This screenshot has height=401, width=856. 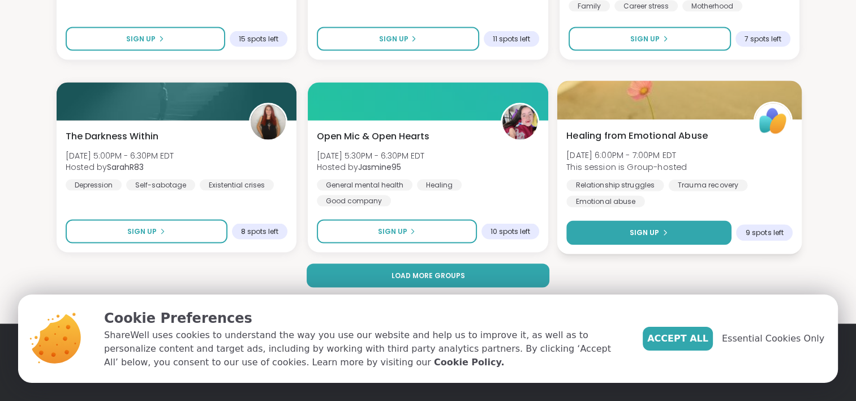 I want to click on b: SarahR83, so click(x=125, y=167).